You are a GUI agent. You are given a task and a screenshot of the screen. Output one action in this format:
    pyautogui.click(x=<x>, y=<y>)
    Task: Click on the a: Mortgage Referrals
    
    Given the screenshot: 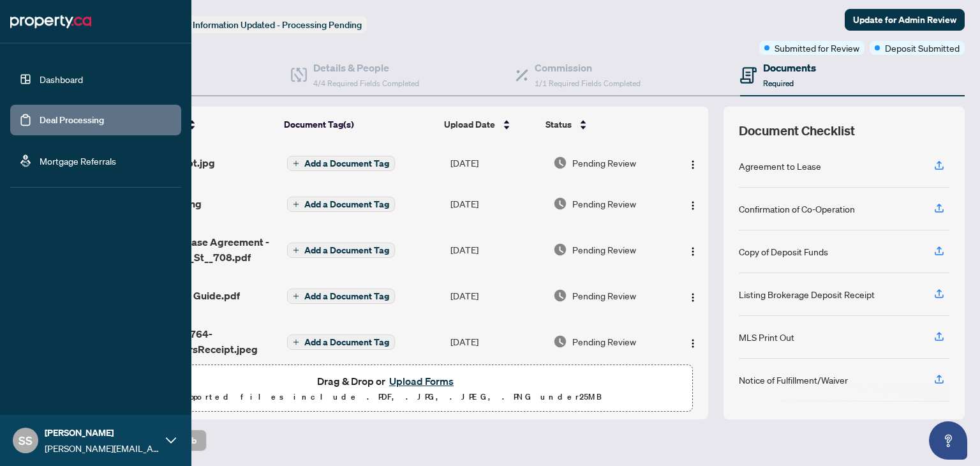 What is the action you would take?
    pyautogui.click(x=78, y=161)
    